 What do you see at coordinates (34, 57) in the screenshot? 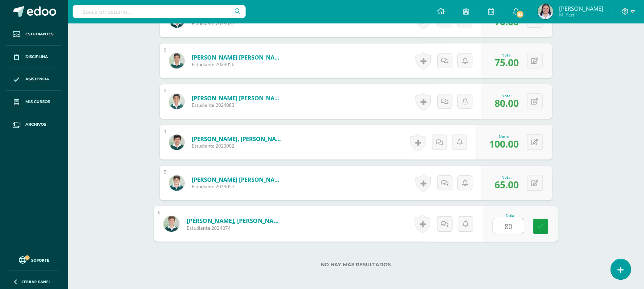
I see `a: Disciplina` at bounding box center [34, 57].